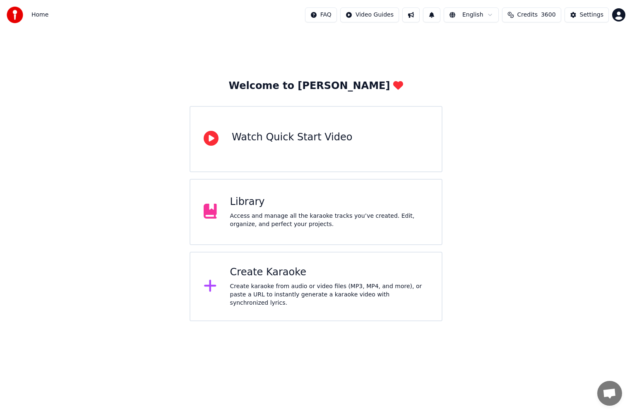  I want to click on button: FAQ, so click(321, 15).